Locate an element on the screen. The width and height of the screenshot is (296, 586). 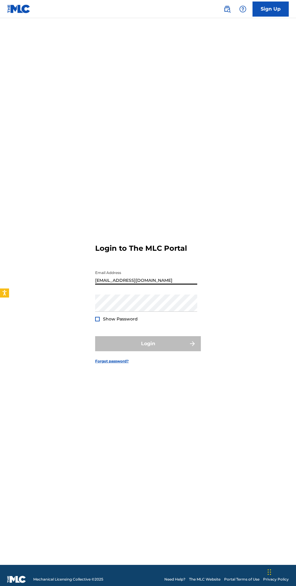
div: Drag is located at coordinates (269, 572).